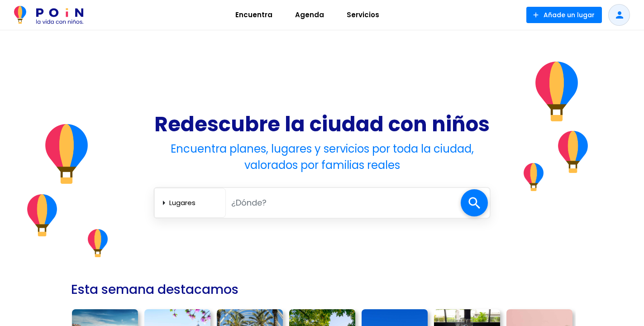 This screenshot has height=326, width=644. I want to click on h4: Encuentra planes, lugares y servicios por toda la ciudad, valorados por familias reales, so click(322, 157).